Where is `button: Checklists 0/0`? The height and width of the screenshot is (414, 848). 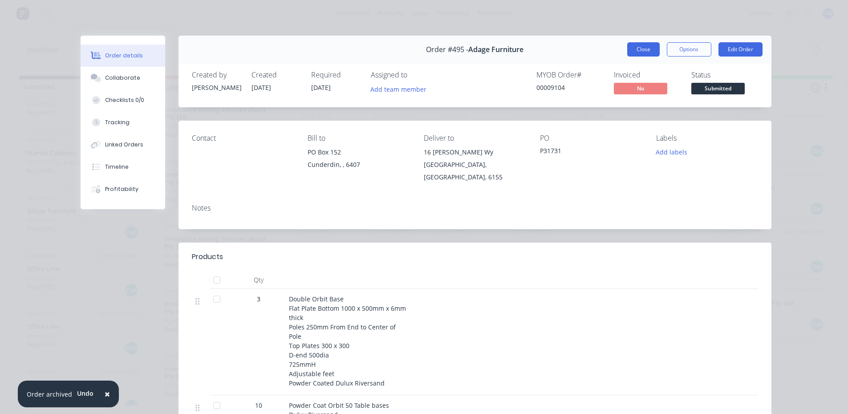 button: Checklists 0/0 is located at coordinates (123, 100).